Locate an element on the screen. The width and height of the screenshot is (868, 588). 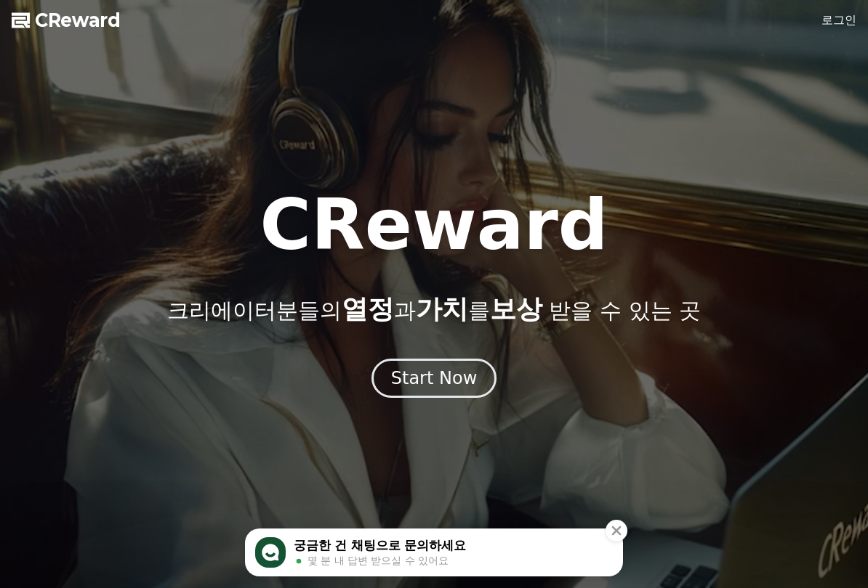
a: Start Now is located at coordinates (434, 380).